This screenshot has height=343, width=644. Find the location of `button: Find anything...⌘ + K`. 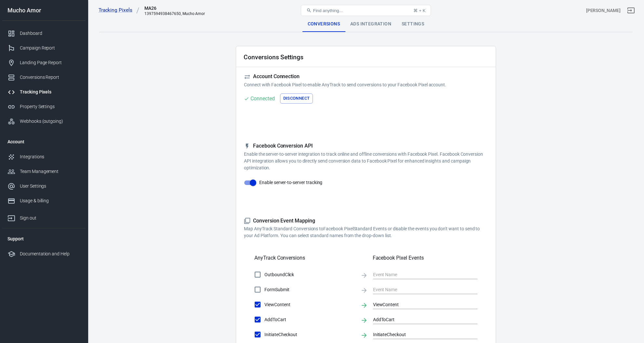

button: Find anything...⌘ + K is located at coordinates (366, 10).